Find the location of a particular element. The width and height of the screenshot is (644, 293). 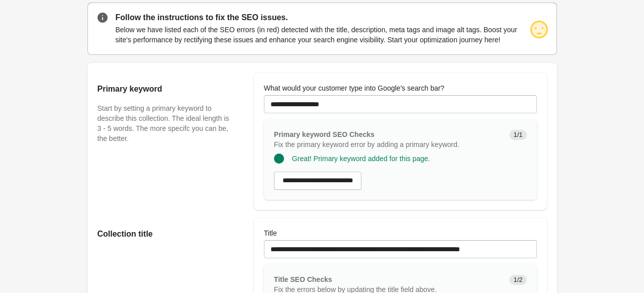

p: Below we have listed each of the SEO errors (in red) detected with the title, description, meta t... is located at coordinates (331, 35).